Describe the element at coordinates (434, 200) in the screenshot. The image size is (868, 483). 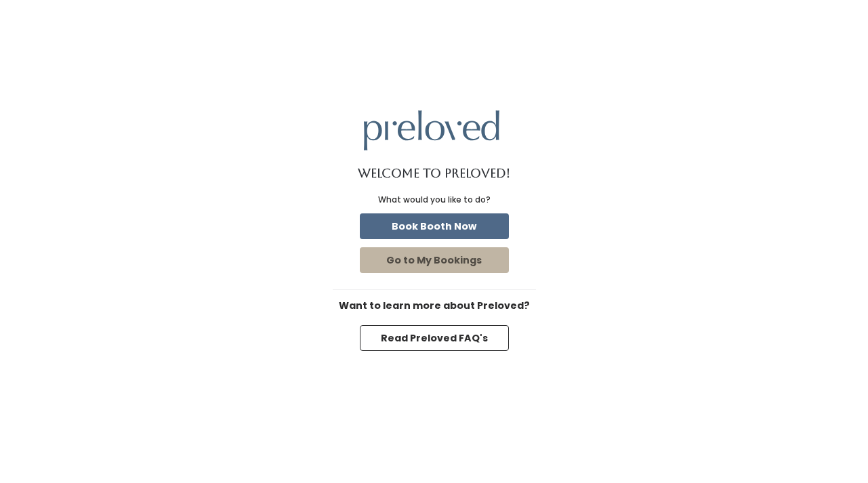
I see `div: What would you like to do?` at that location.